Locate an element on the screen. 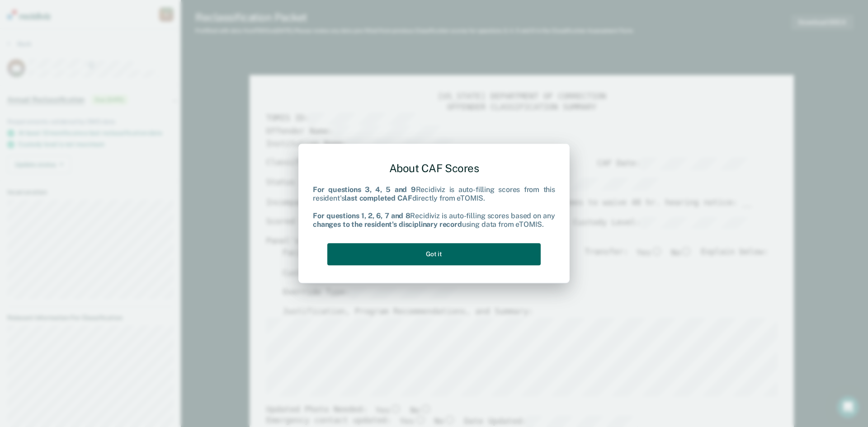  b: changes to the resident's disciplinary record is located at coordinates (387, 224).